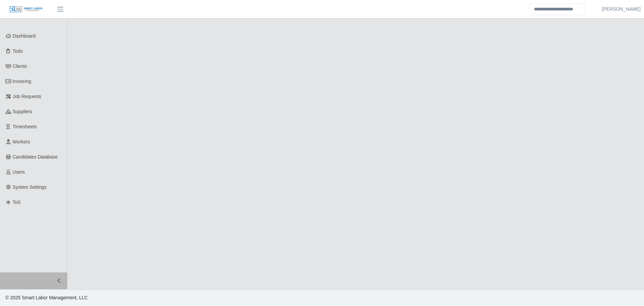 The image size is (644, 306). I want to click on span: Invoicing, so click(22, 81).